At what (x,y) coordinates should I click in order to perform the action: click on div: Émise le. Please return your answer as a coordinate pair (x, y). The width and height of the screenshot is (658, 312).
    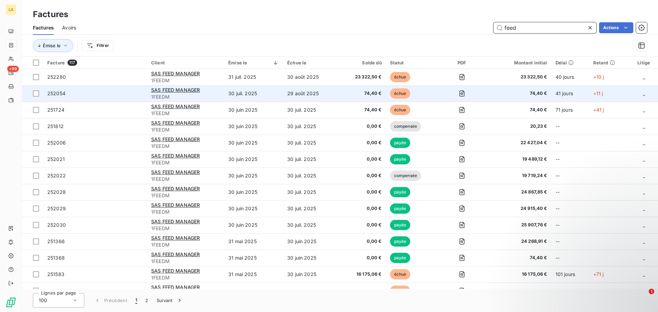
    Looking at the image, I should click on (254, 63).